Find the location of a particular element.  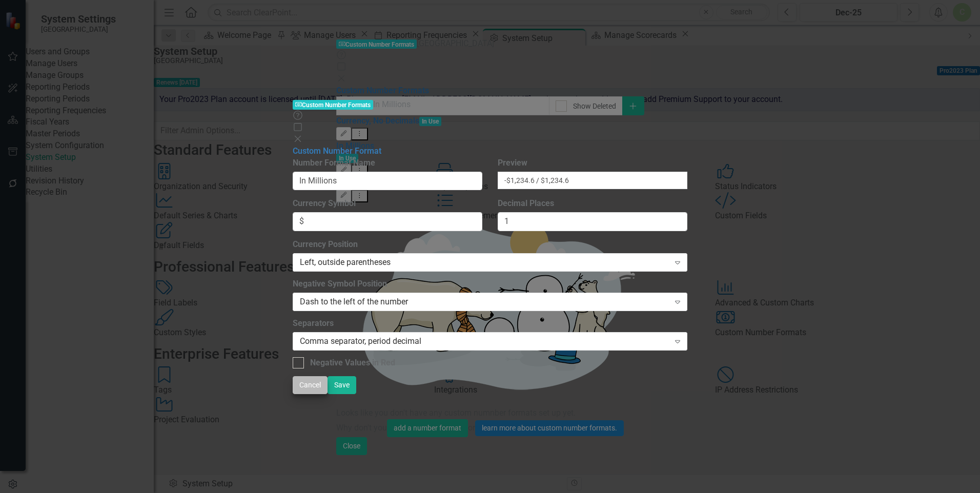

div: Comma separator, period decimal is located at coordinates (484, 341).